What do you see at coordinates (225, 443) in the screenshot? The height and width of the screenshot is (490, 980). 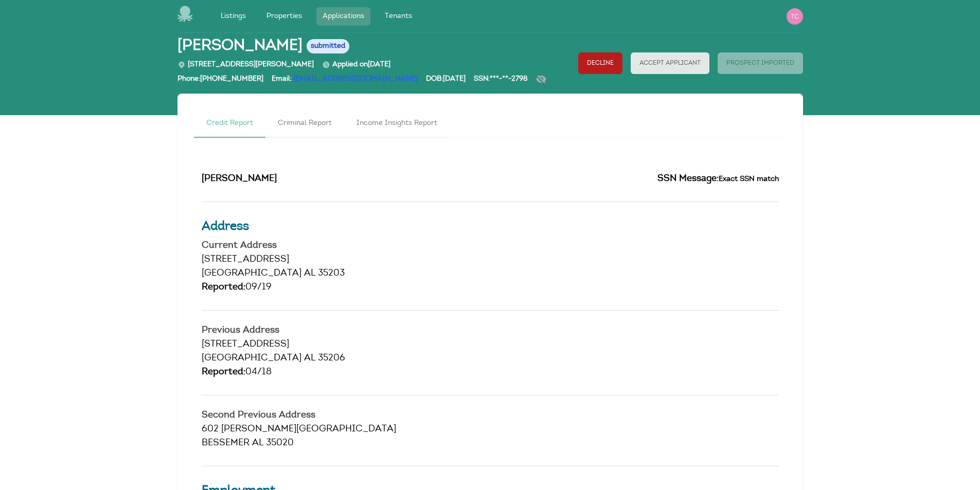 I see `span: BESSEMER` at bounding box center [225, 443].